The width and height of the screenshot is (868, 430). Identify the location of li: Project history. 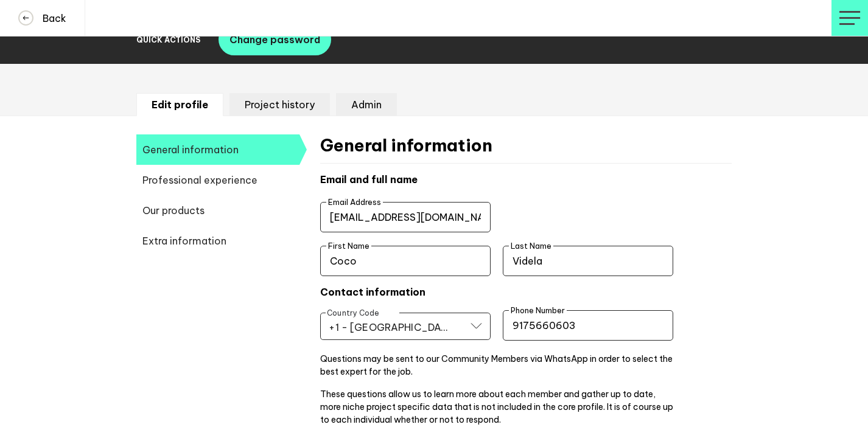
(279, 105).